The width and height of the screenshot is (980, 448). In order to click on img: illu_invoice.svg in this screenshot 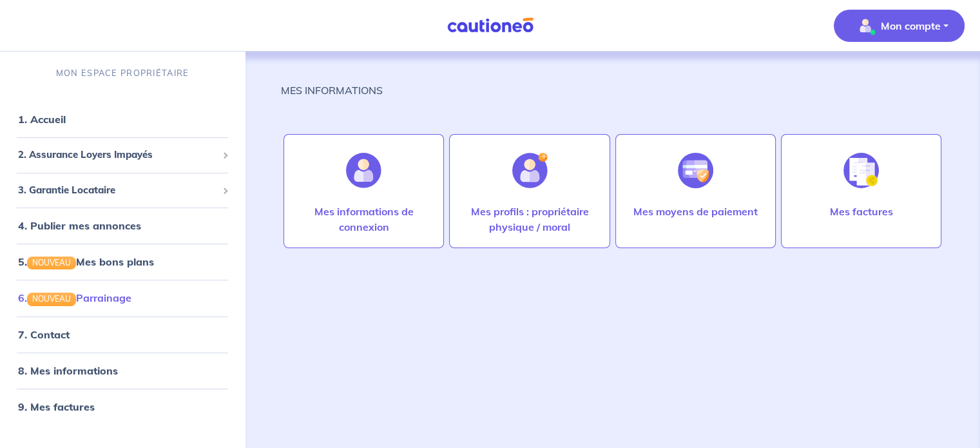, I will do `click(861, 170)`.